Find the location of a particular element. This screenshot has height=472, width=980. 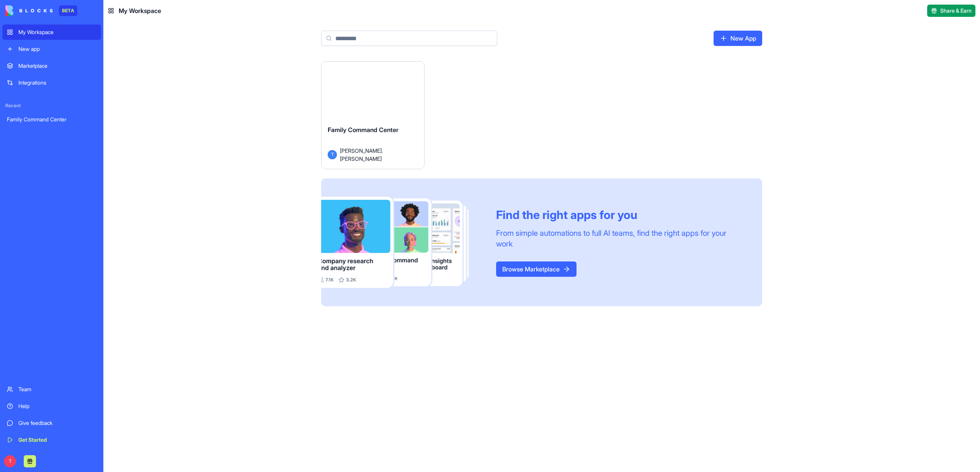

a: Get Started is located at coordinates (52, 440).